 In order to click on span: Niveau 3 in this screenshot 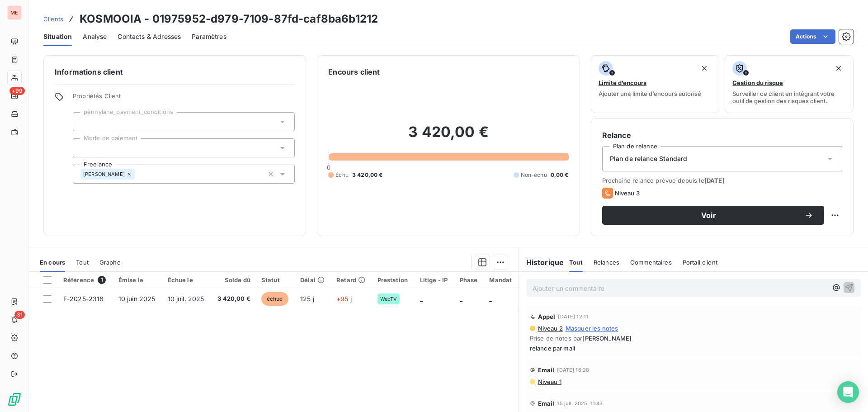, I will do `click(627, 193)`.